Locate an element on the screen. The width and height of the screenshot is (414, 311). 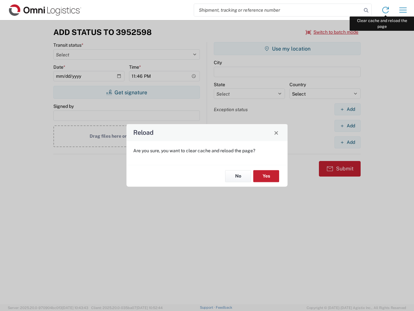
button: Close is located at coordinates (276, 132).